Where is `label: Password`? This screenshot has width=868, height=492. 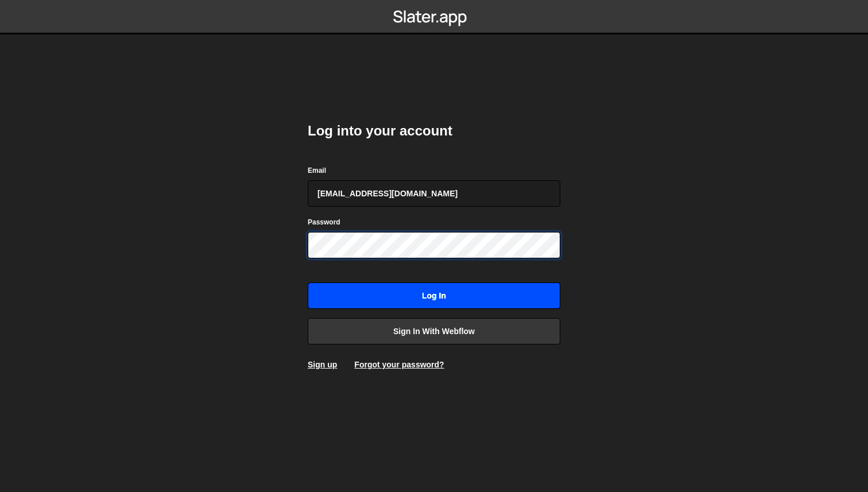
label: Password is located at coordinates (324, 222).